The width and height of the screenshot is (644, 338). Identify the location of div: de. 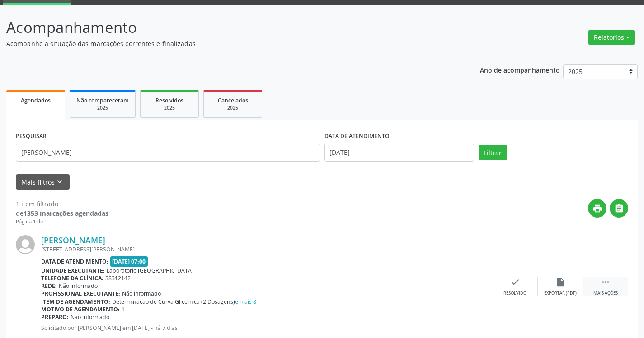
(62, 213).